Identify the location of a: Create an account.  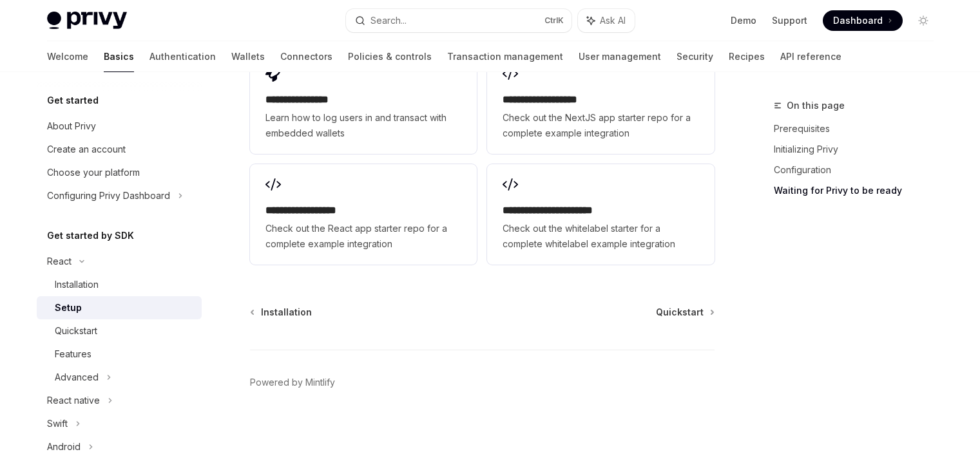
(119, 150).